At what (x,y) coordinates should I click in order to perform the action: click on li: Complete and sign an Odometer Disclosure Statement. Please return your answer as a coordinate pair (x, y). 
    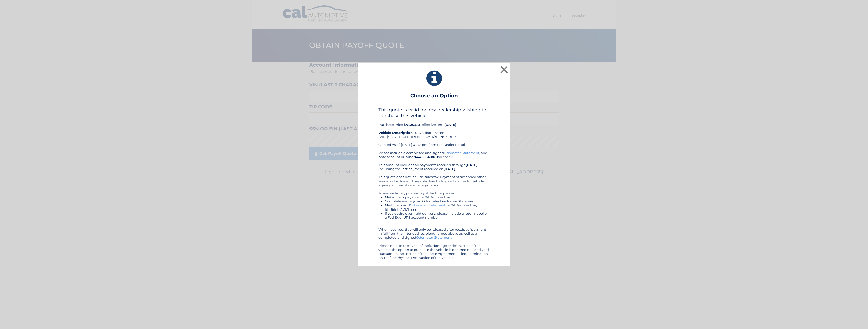
    Looking at the image, I should click on (437, 201).